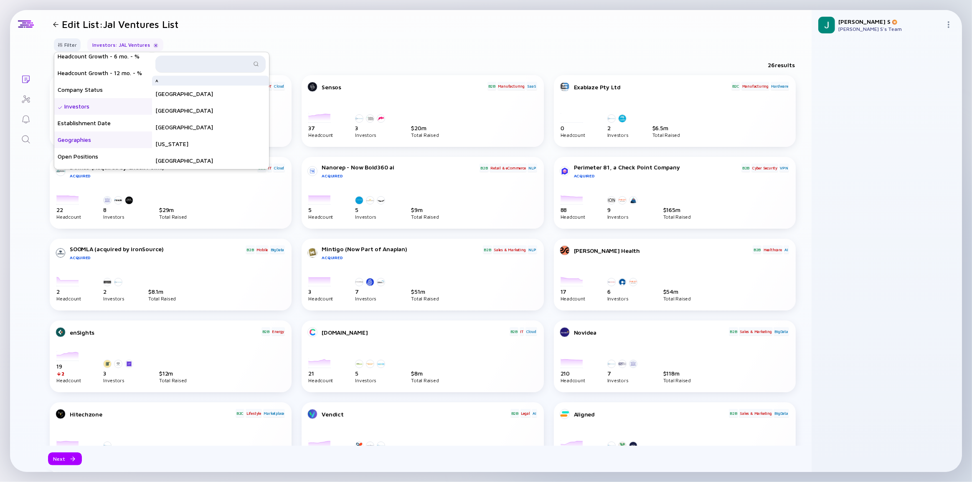 Image resolution: width=972 pixels, height=482 pixels. What do you see at coordinates (67, 45) in the screenshot?
I see `button: Filter` at bounding box center [67, 45].